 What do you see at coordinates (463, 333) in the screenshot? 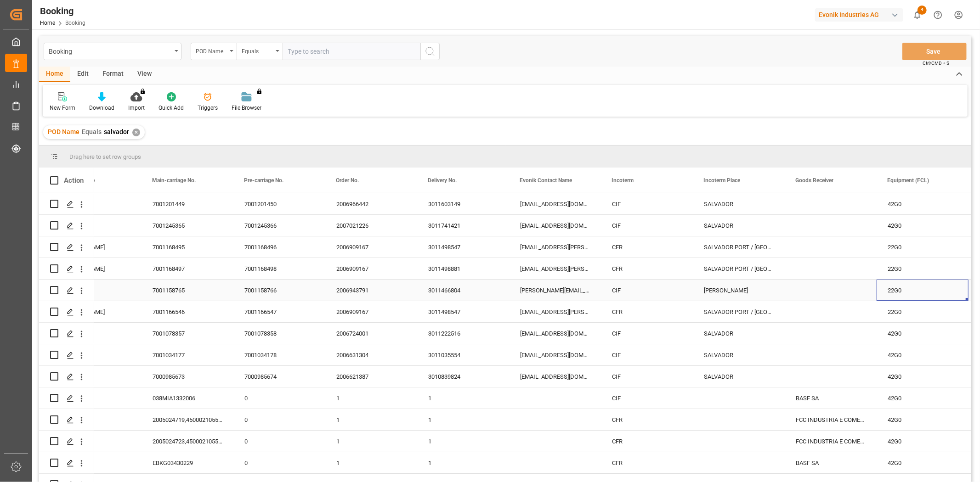
I see `div: 3011222516` at bounding box center [463, 333].